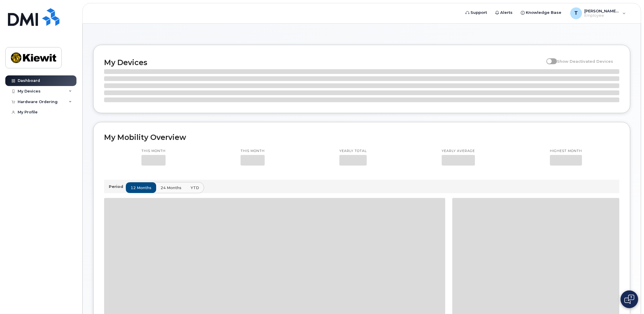  What do you see at coordinates (458, 151) in the screenshot?
I see `p: Yearly average` at bounding box center [458, 151].